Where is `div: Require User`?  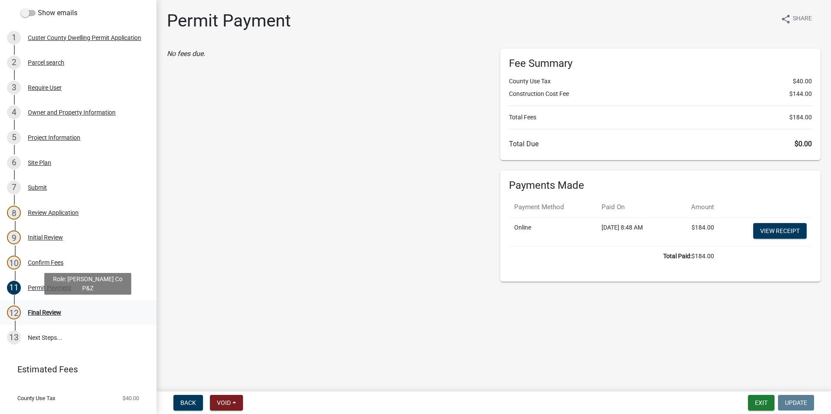
div: Require User is located at coordinates (45, 88).